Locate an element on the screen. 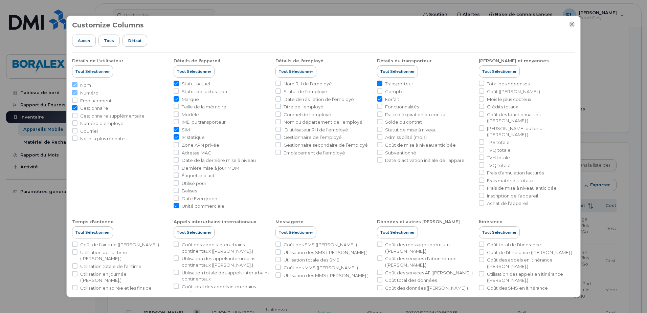 Image resolution: width=647 pixels, height=313 pixels. span: IP statique is located at coordinates (193, 137).